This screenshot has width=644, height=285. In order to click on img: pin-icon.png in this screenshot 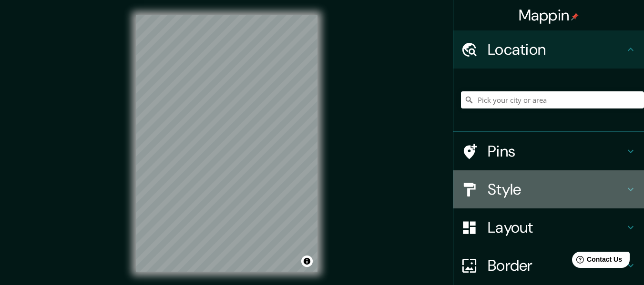, I will do `click(575, 17)`.